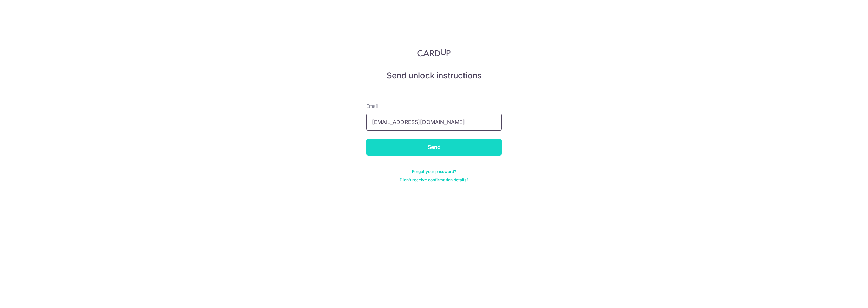 The width and height of the screenshot is (868, 308). What do you see at coordinates (434, 122) in the screenshot?
I see `input: Enter your Email` at bounding box center [434, 122].